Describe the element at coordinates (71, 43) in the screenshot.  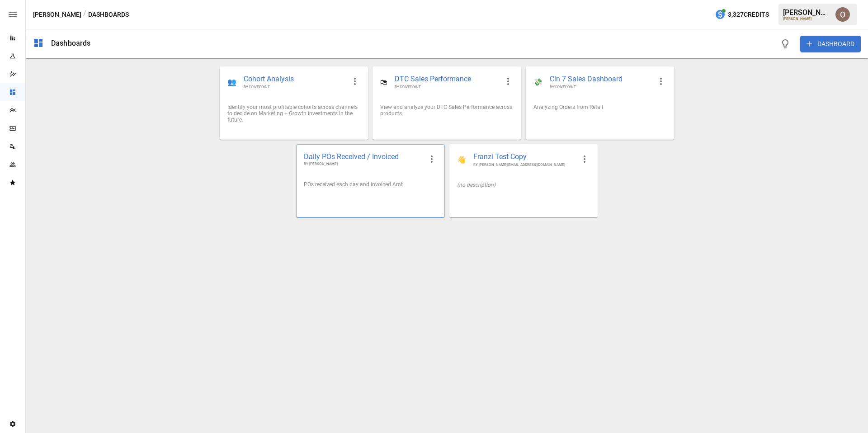
I see `div: Dashboards` at that location.